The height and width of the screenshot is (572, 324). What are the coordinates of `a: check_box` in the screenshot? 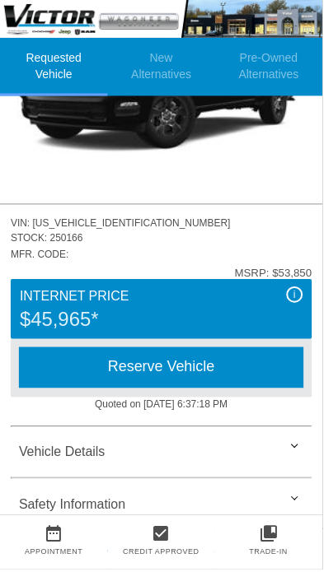 It's located at (161, 536).